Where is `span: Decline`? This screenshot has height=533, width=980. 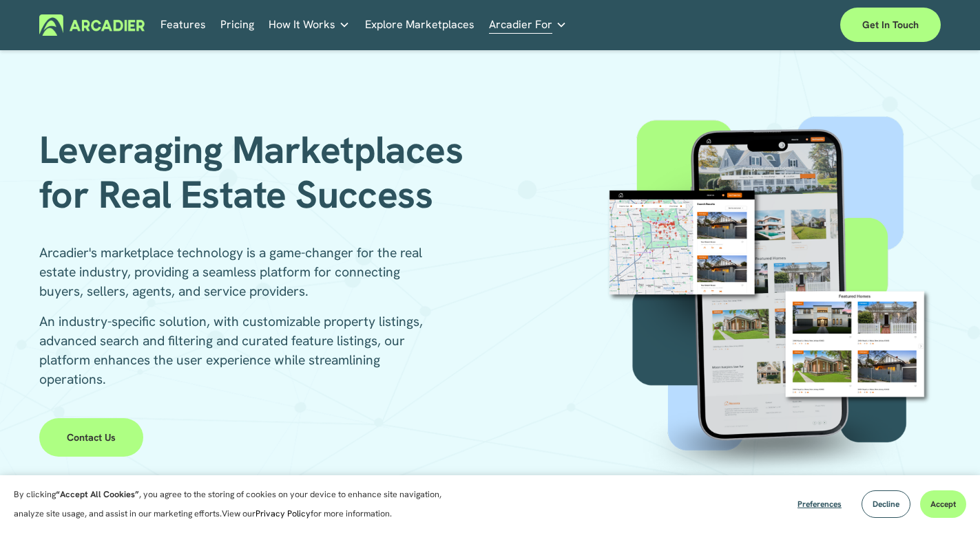 span: Decline is located at coordinates (885, 505).